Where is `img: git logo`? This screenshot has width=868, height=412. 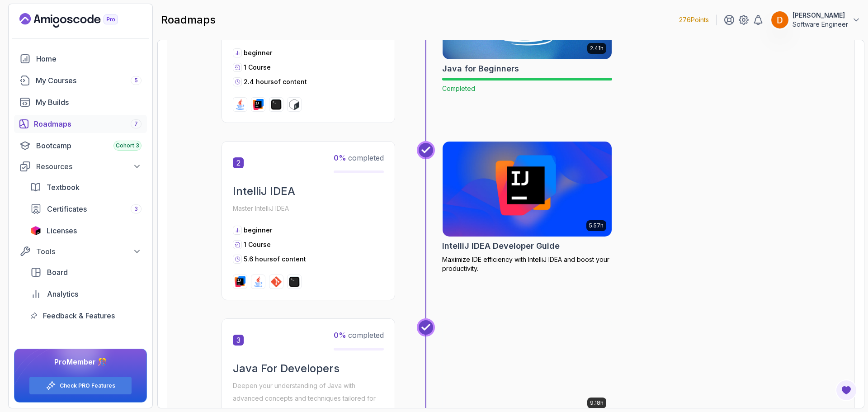 img: git logo is located at coordinates (276, 282).